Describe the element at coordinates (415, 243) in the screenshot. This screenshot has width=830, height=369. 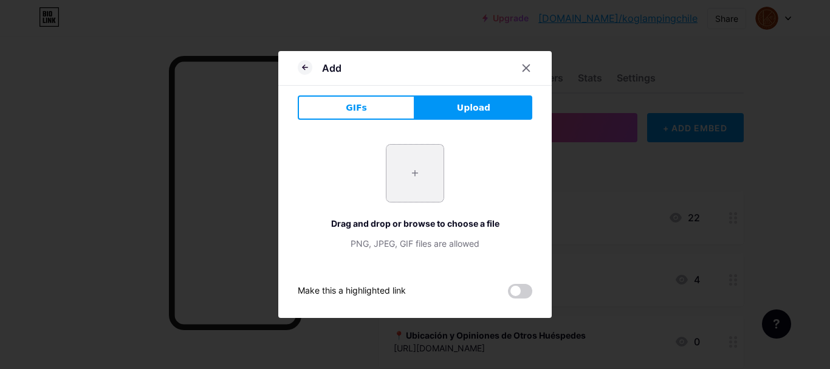
I see `div: PNG, JPEG, GIF files are allowed` at that location.